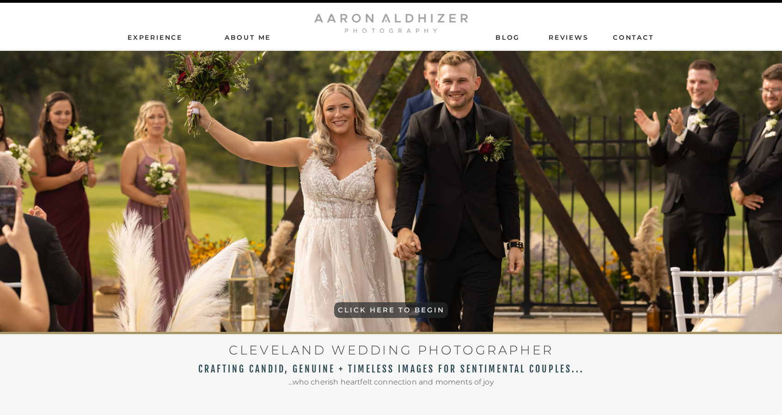 The image size is (782, 415). What do you see at coordinates (634, 37) in the screenshot?
I see `nav: contact` at bounding box center [634, 37].